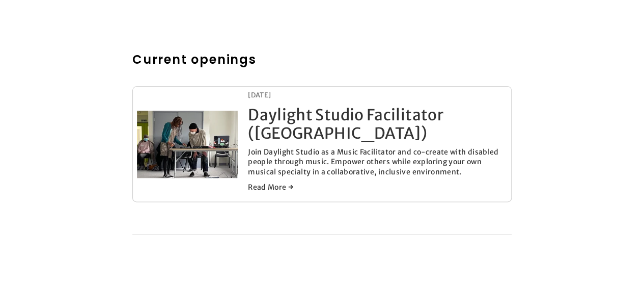 Image resolution: width=644 pixels, height=281 pixels. What do you see at coordinates (187, 144) in the screenshot?
I see `img: Daylight Studio Facilitator (London)` at bounding box center [187, 144].